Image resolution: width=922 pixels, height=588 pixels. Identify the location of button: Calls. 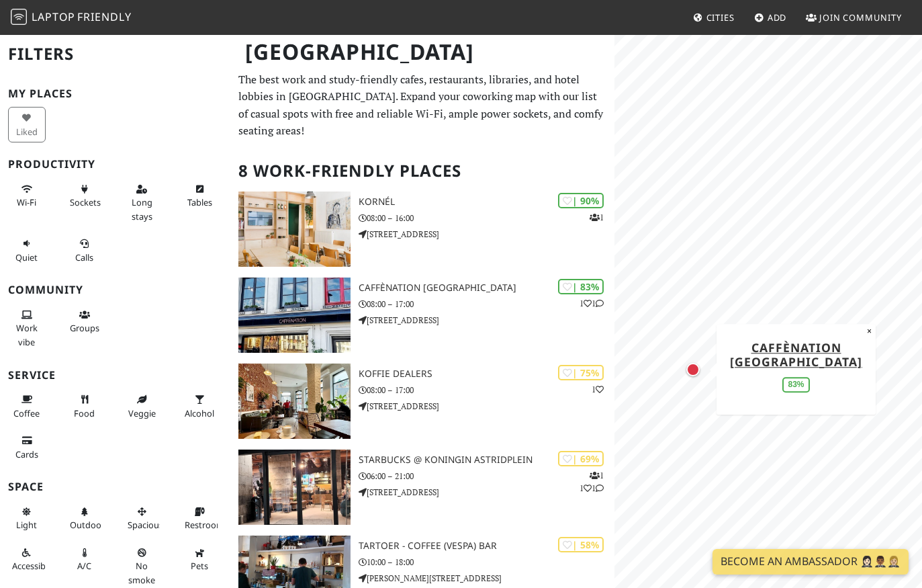
(85, 249).